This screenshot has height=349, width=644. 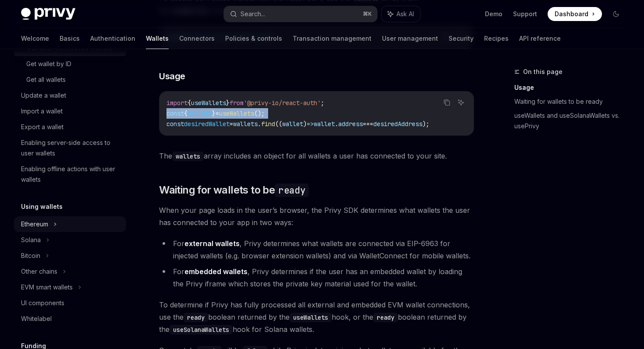 I want to click on span: Ask AI, so click(x=405, y=14).